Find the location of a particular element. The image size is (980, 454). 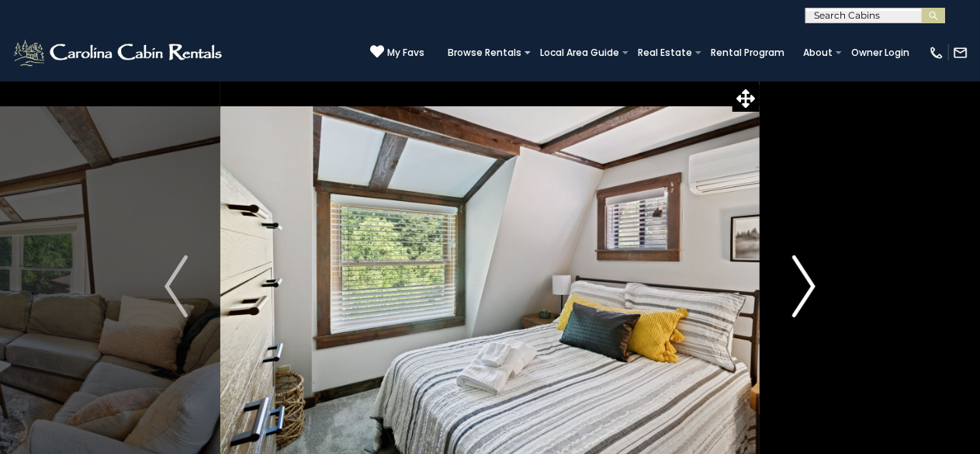

img: mail-regular-white.png is located at coordinates (960, 53).